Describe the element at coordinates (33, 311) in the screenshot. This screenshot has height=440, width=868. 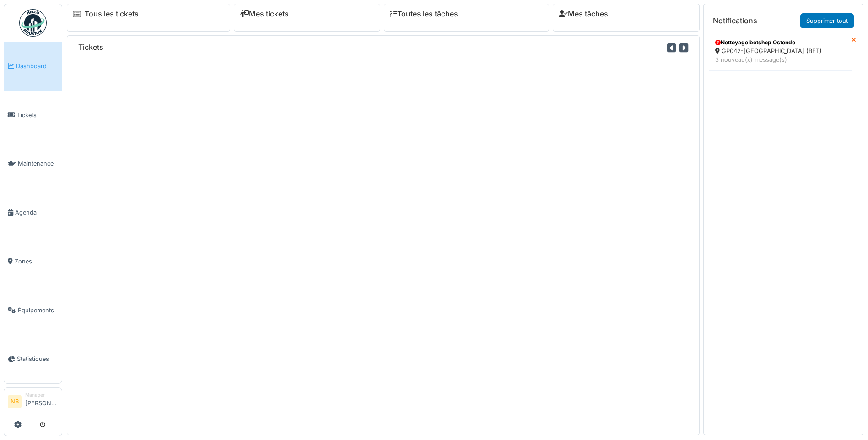
I see `a: Équipements` at that location.